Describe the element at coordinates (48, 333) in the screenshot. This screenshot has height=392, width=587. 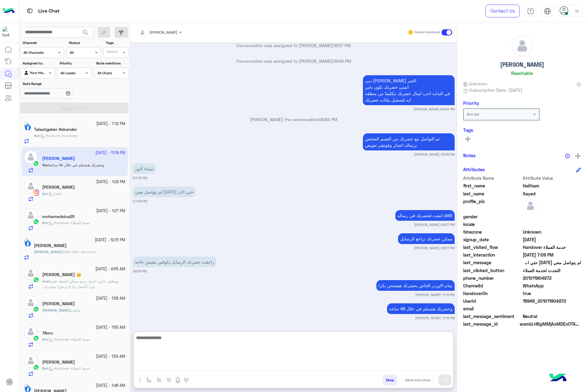
I see `h5: 7Amo` at that location.